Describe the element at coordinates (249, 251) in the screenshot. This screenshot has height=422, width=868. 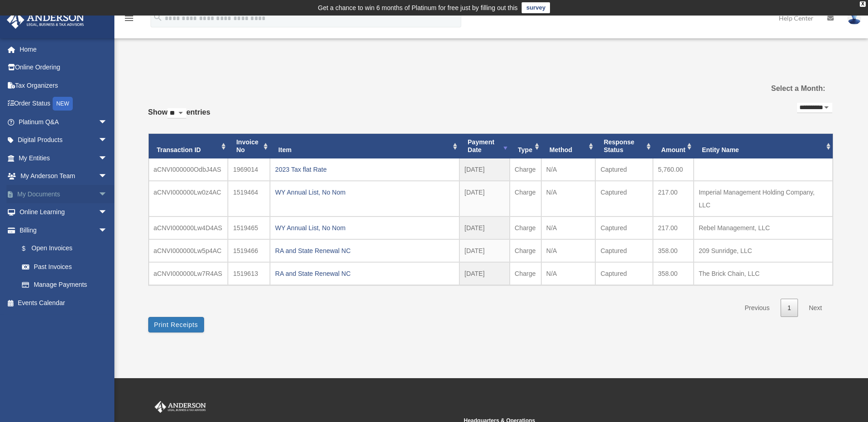
I see `td: 1519466` at that location.